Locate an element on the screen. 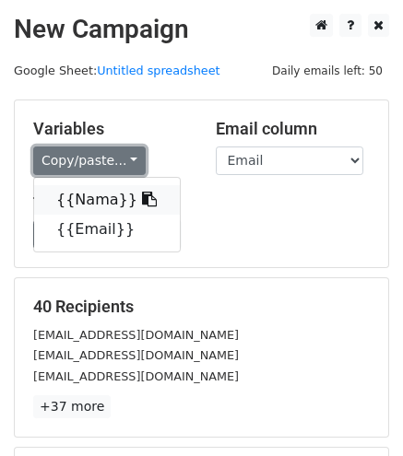  a: Untitled spreadsheet is located at coordinates (158, 70).